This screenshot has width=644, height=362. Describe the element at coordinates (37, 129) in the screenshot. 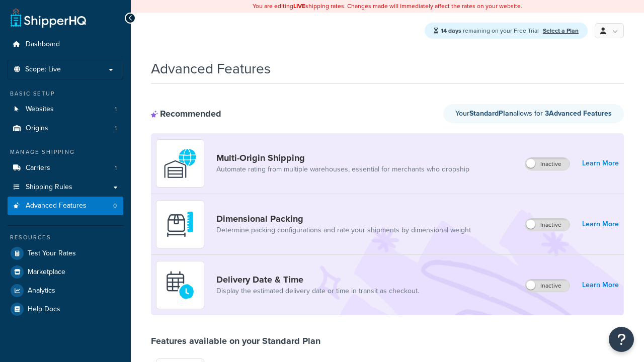

I see `span: Origins` at that location.